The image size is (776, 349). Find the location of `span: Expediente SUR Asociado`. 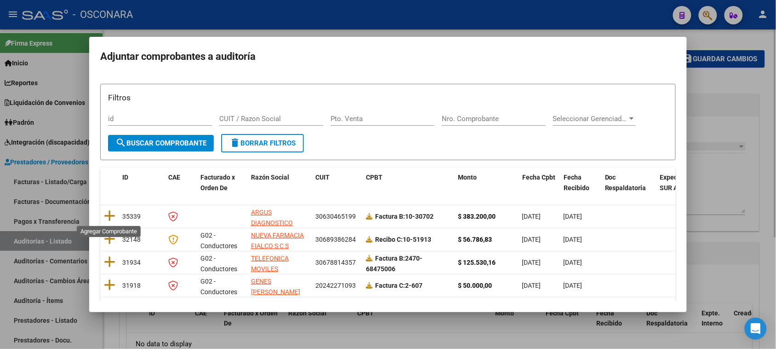

span: Expediente SUR Asociado is located at coordinates (681, 182).